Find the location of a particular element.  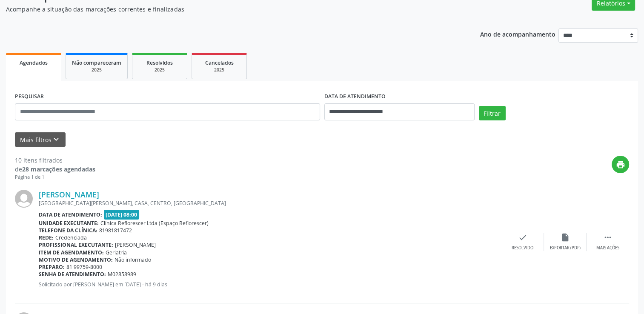

p: Ano de acompanhamento is located at coordinates (518, 33).